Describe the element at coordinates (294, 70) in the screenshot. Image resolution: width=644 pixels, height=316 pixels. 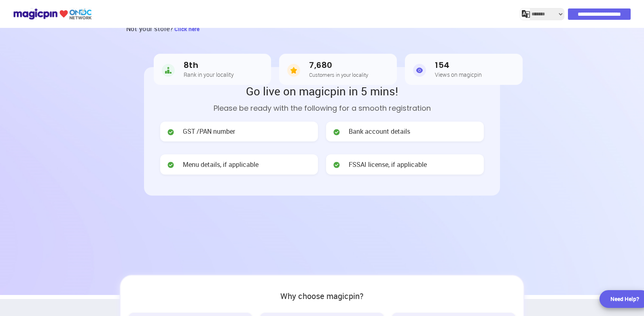
I see `img: Customers` at that location.